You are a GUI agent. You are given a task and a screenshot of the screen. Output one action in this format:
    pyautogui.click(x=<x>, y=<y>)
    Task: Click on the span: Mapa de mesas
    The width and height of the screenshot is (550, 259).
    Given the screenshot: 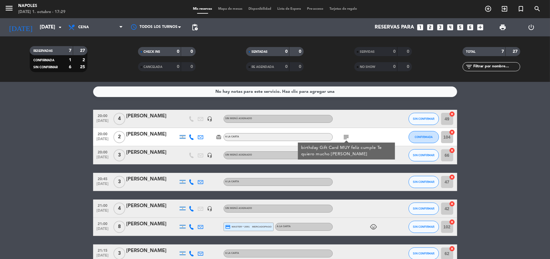 What is the action you would take?
    pyautogui.click(x=230, y=9)
    